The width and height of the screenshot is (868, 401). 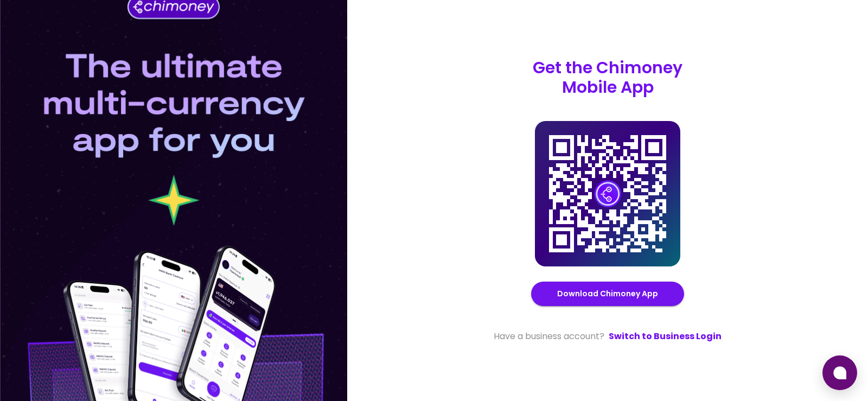 What do you see at coordinates (665, 336) in the screenshot?
I see `a: Switch to Business Login` at bounding box center [665, 336].